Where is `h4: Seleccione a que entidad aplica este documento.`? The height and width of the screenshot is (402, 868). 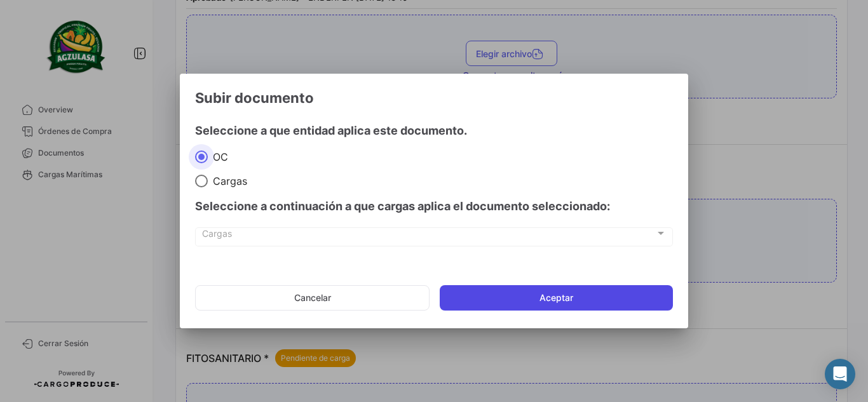
h4: Seleccione a que entidad aplica este documento. is located at coordinates (434, 131).